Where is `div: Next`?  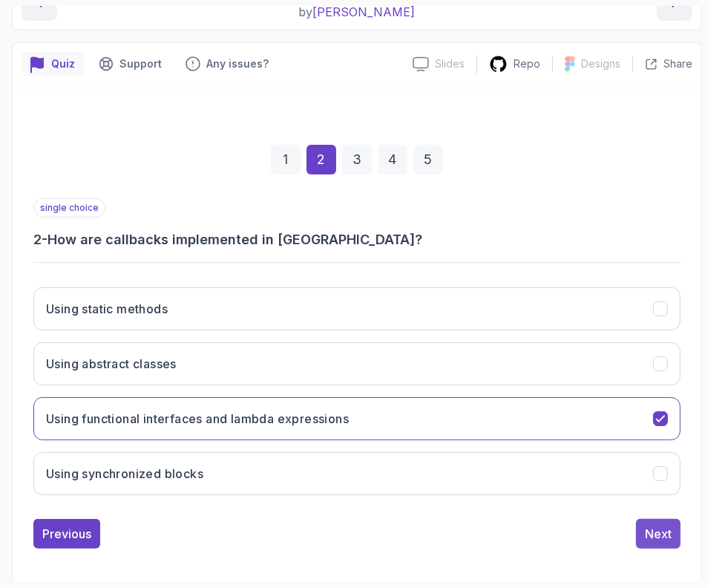 div: Next is located at coordinates (658, 534).